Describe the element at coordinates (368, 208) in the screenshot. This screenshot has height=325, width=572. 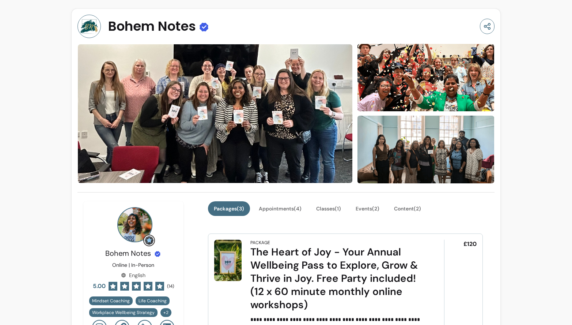
I see `button: Events(2)` at that location.